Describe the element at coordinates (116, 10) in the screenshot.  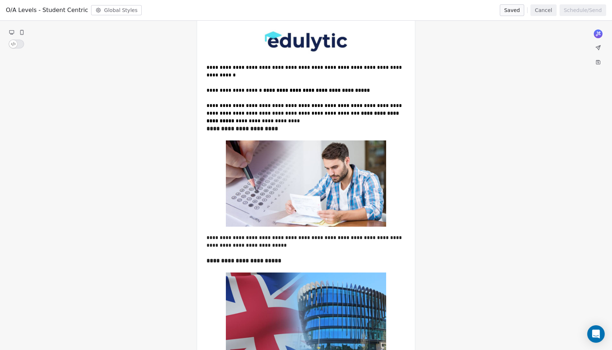
I see `button: Global Styles` at that location.